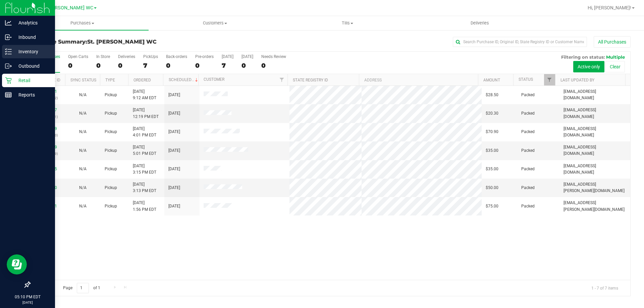 Image resolution: width=644 pixels, height=308 pixels. Describe the element at coordinates (480, 23) in the screenshot. I see `span: Deliveries` at that location.